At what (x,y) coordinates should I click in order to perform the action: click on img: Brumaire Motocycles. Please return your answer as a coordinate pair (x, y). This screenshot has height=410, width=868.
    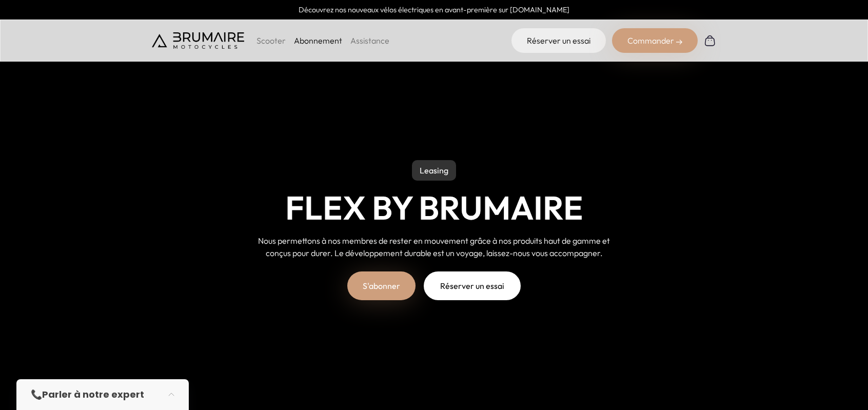
    Looking at the image, I should click on (198, 41).